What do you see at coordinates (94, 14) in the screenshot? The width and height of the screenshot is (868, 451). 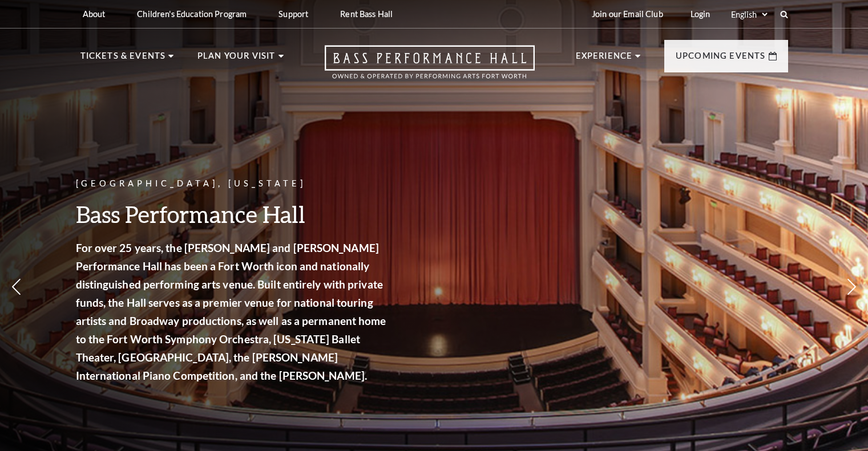 I see `p: About` at bounding box center [94, 14].